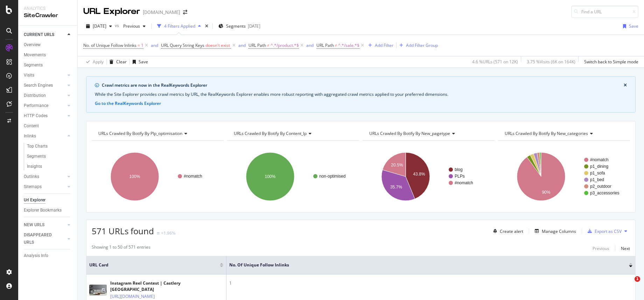  I want to click on div: Analytics, so click(48, 8).